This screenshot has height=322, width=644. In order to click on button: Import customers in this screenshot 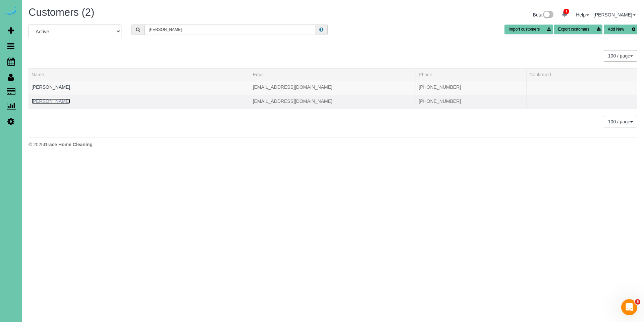, I will do `click(528, 29)`.